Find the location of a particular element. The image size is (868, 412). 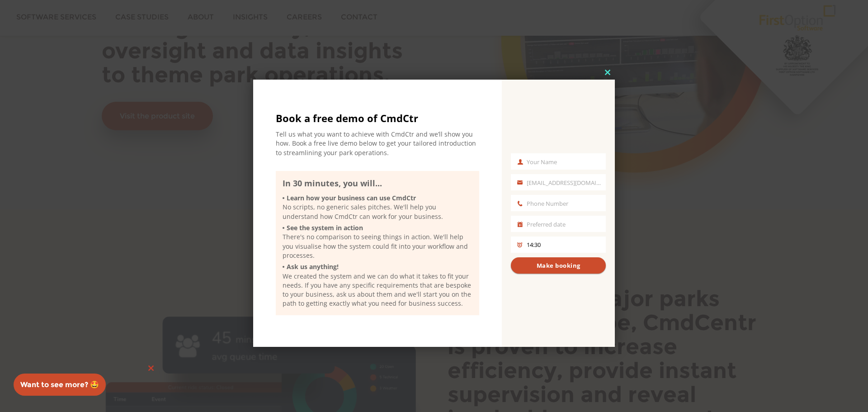

li: We created the system and we can do what it takes to fit your needs. If you have any specific req... is located at coordinates (377, 285).